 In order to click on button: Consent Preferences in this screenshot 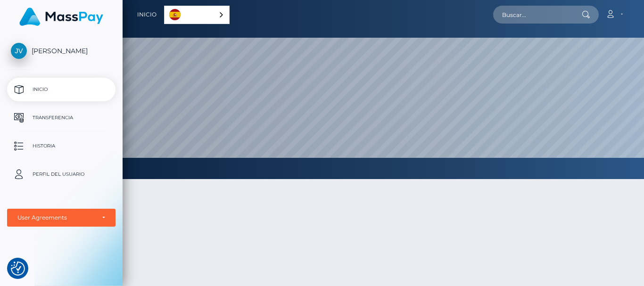, I will do `click(18, 269)`.